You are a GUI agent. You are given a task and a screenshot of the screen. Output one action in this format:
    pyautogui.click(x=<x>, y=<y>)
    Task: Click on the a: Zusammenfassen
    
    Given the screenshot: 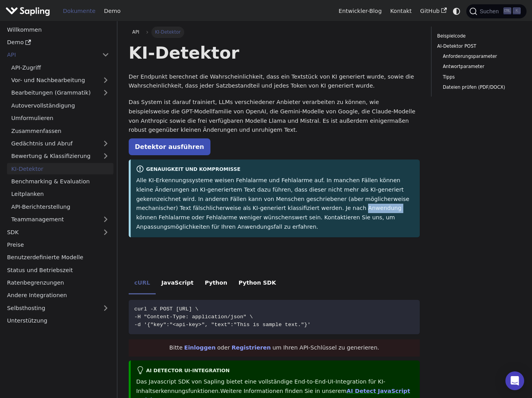 What is the action you would take?
    pyautogui.click(x=60, y=130)
    